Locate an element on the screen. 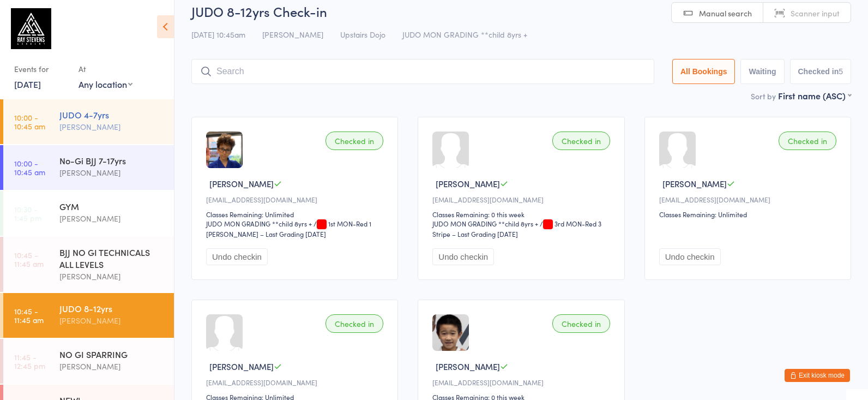 The image size is (868, 400). button: Waiting is located at coordinates (763, 72).